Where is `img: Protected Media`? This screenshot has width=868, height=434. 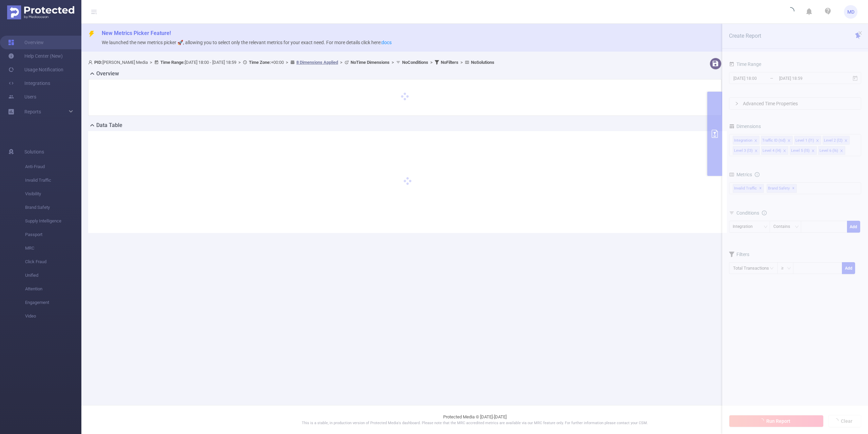
img: Protected Media is located at coordinates (41, 12).